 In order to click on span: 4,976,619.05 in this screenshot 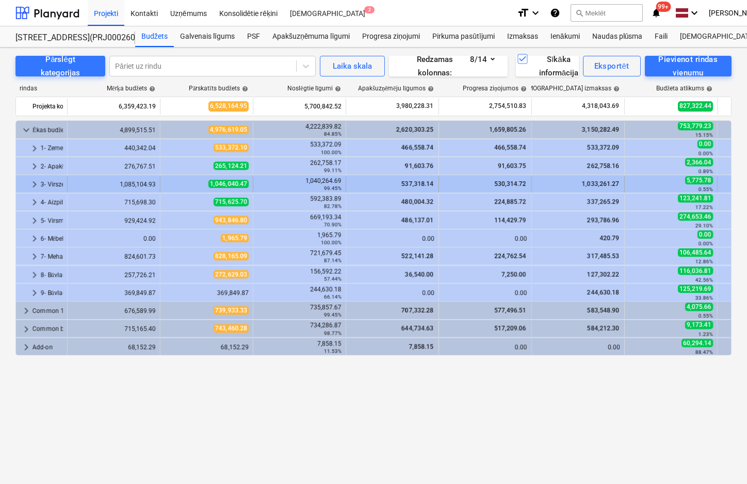, I will do `click(229, 130)`.